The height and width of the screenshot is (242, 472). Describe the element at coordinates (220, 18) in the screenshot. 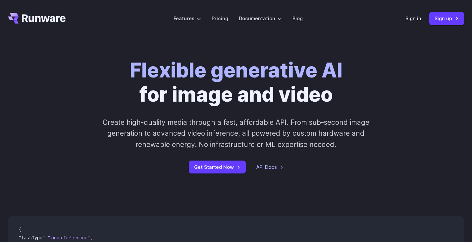

I see `a: Pricing` at that location.